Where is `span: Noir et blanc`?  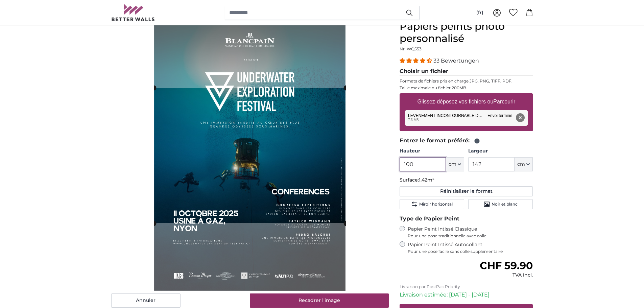 span: Noir et blanc is located at coordinates (504, 204).